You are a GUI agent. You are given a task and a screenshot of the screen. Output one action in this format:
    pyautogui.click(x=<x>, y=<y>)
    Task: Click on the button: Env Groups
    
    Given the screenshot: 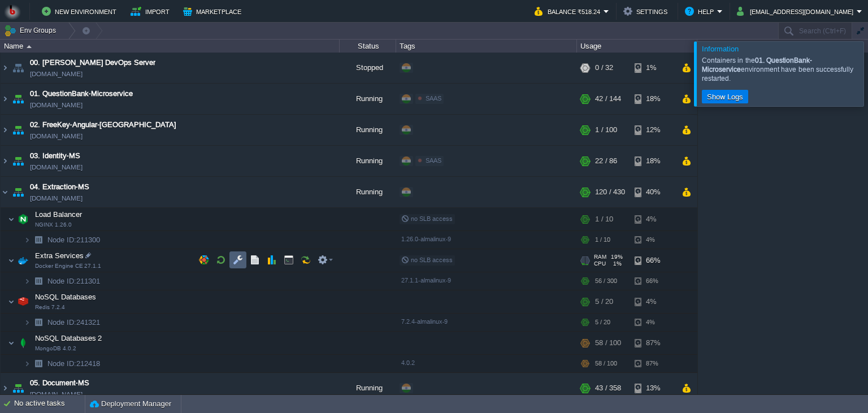 What is the action you would take?
    pyautogui.click(x=31, y=31)
    